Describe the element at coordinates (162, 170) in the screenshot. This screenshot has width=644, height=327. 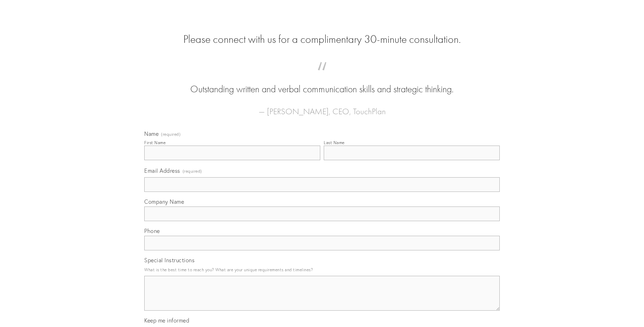
I see `span: Email Address` at that location.